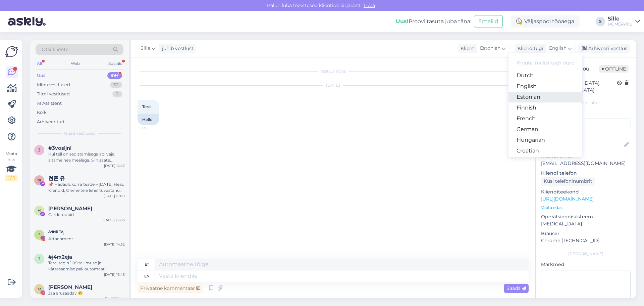  Describe the element at coordinates (489, 21) in the screenshot. I see `button: Emailid` at that location.